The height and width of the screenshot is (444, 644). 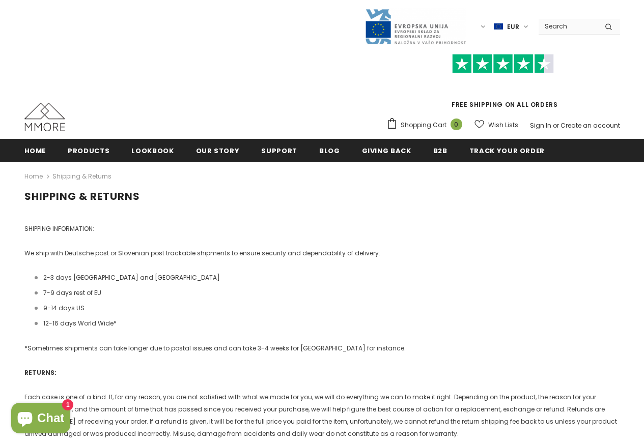 I want to click on img: Javni Razpis, so click(x=415, y=26).